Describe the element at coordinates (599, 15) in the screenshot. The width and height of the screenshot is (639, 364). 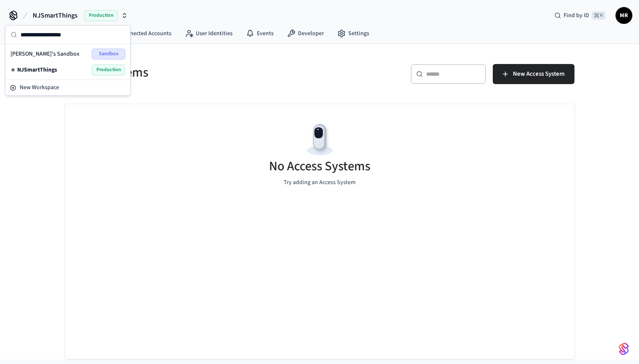
I see `span: ⌘ K` at that location.